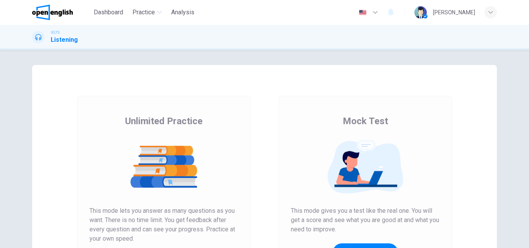  What do you see at coordinates (144, 12) in the screenshot?
I see `span: Practice` at bounding box center [144, 12].